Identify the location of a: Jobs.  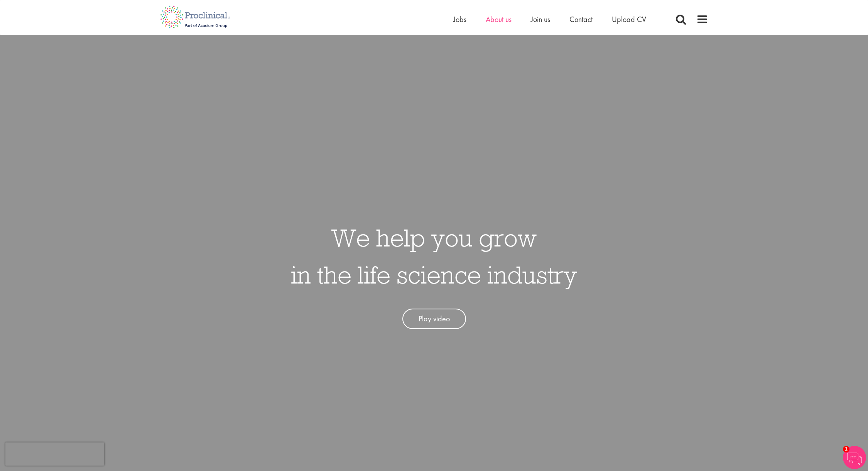
(460, 19).